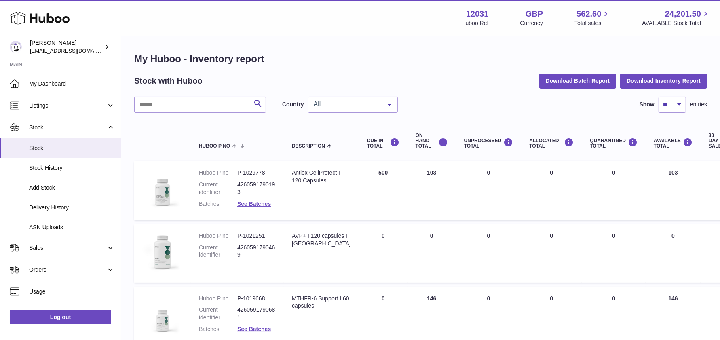 The height and width of the screenshot is (340, 720). Describe the element at coordinates (578, 81) in the screenshot. I see `button: Download Batch Report` at that location.